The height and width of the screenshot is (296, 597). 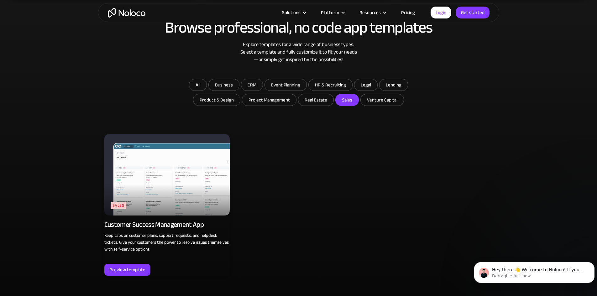 I want to click on a: home, so click(x=127, y=13).